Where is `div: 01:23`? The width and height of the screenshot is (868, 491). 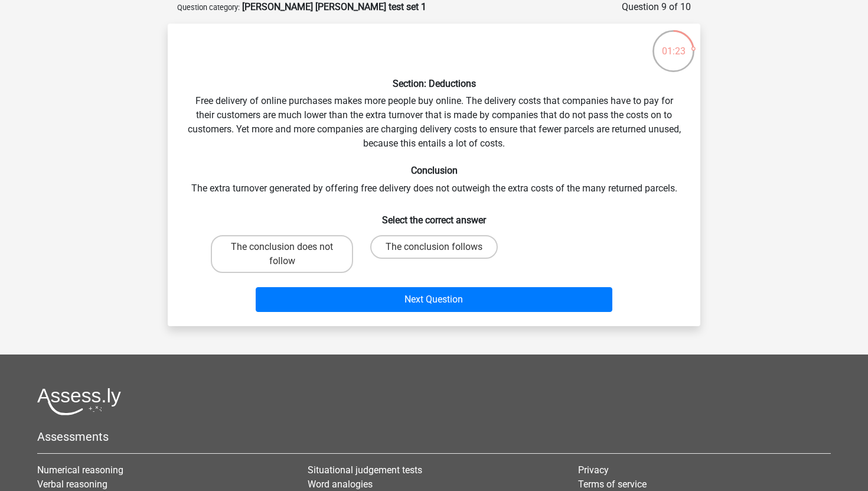
div: 01:23 is located at coordinates (673, 44).